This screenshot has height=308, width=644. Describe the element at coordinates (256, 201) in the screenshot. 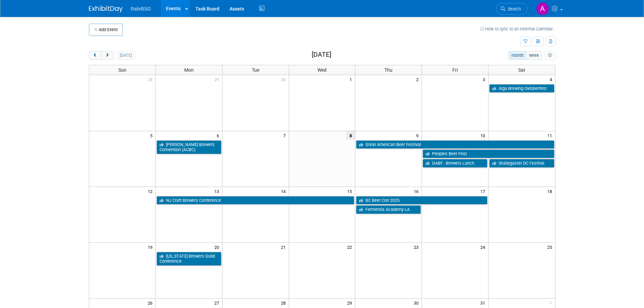

I see `a: NJ Craft Brewers Conference` at that location.